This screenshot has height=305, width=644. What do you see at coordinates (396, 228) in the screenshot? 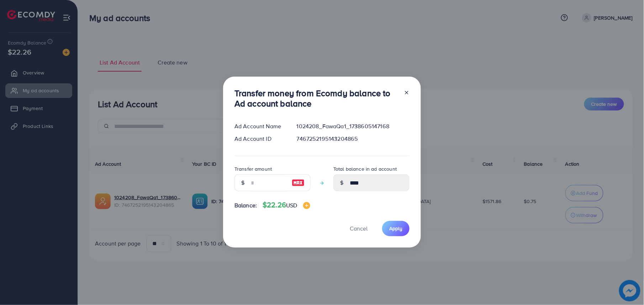
I see `button: Apply` at bounding box center [396, 228].